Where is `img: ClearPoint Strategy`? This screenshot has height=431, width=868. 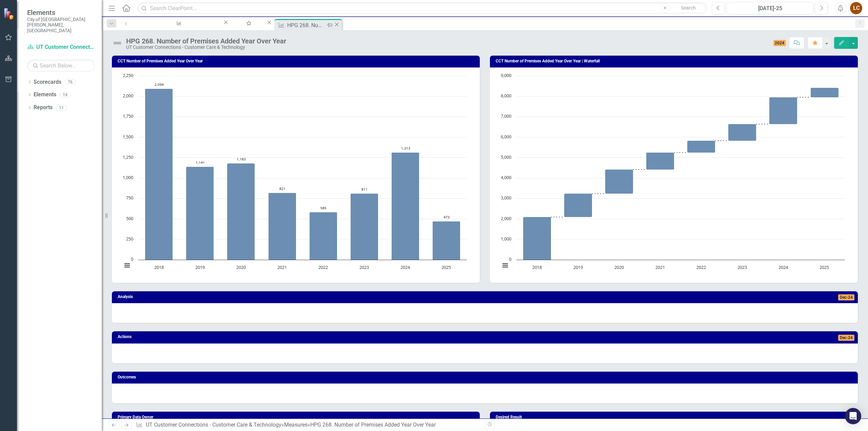 img: ClearPoint Strategy is located at coordinates (9, 13).